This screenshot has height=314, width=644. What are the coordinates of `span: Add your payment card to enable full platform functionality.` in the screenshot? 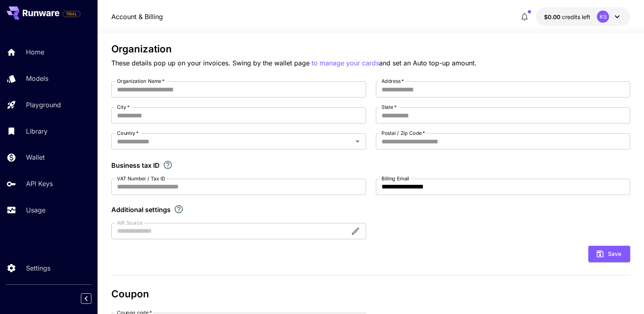 It's located at (72, 14).